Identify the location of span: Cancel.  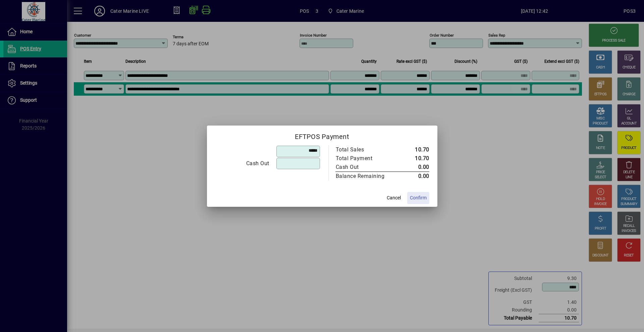
(394, 198).